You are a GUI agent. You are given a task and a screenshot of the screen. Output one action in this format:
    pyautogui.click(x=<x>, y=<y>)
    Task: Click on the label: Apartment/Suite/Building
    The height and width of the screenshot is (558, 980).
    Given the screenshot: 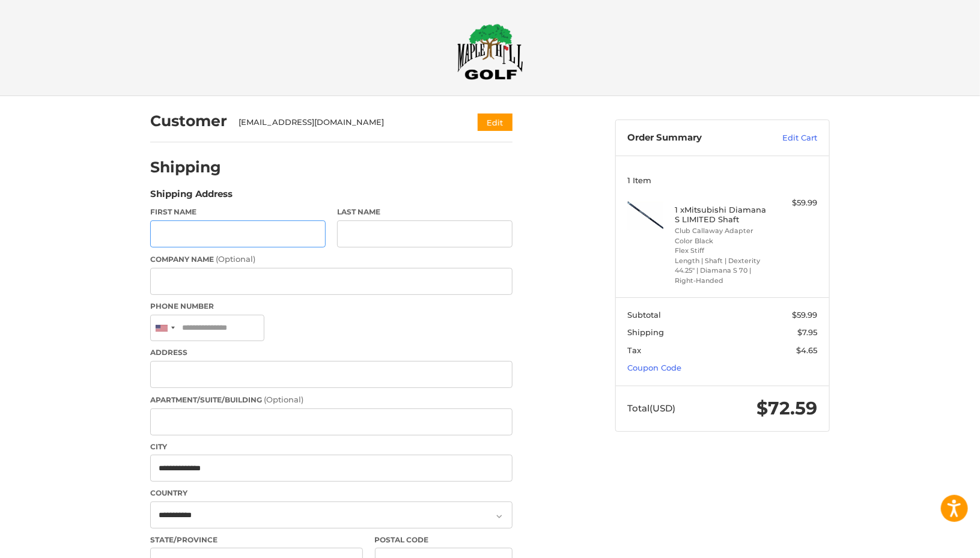 What is the action you would take?
    pyautogui.click(x=331, y=400)
    